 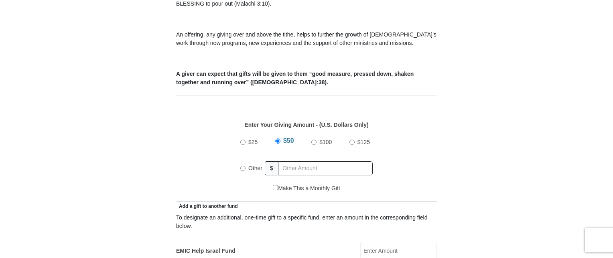 I want to click on span: $125, so click(x=363, y=142).